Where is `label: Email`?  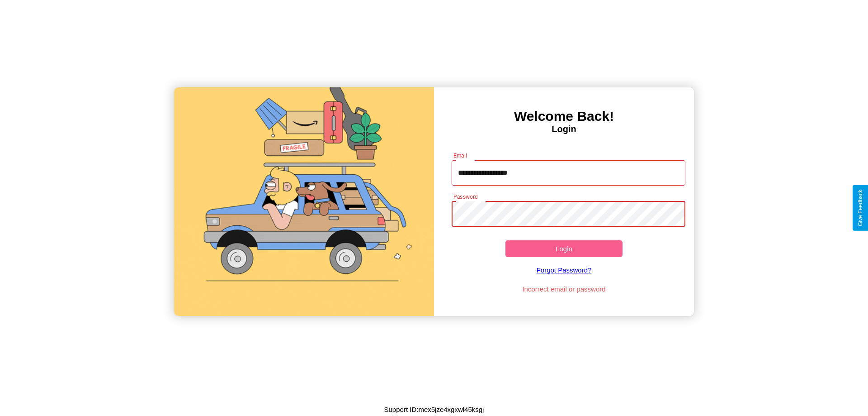
label: Email is located at coordinates (460, 155).